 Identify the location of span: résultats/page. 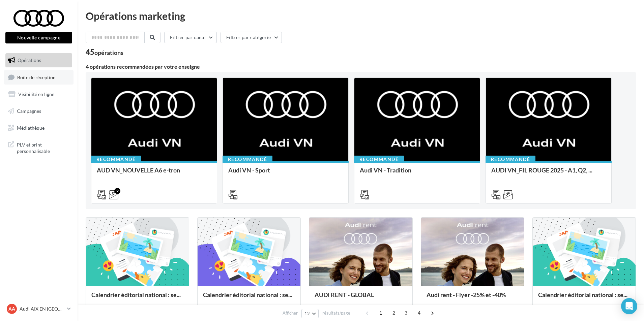
(336, 313).